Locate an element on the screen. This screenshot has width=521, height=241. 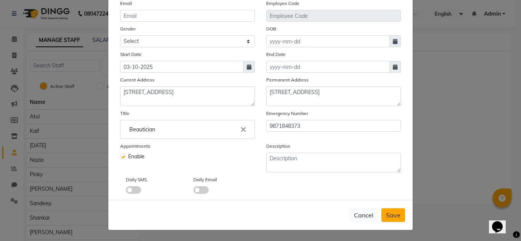
span: Enable is located at coordinates (136, 157).